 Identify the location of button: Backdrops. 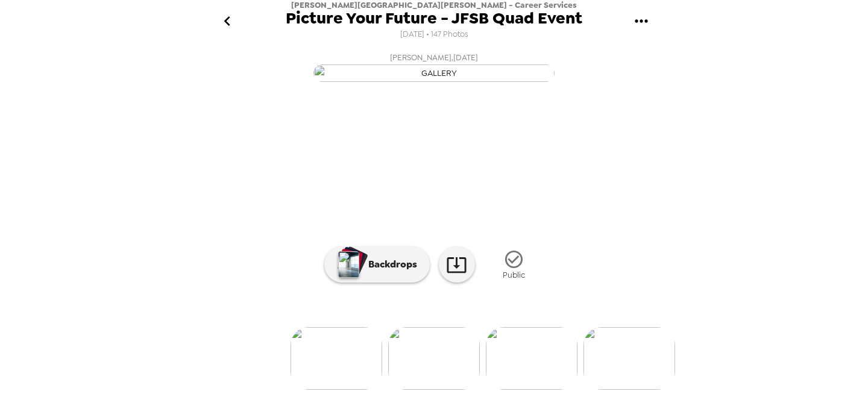
(377, 265).